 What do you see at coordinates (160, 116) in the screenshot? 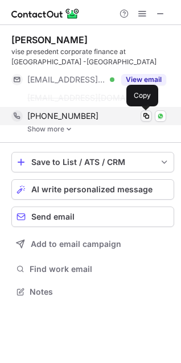
I see `img: Whatsapp` at bounding box center [160, 116].